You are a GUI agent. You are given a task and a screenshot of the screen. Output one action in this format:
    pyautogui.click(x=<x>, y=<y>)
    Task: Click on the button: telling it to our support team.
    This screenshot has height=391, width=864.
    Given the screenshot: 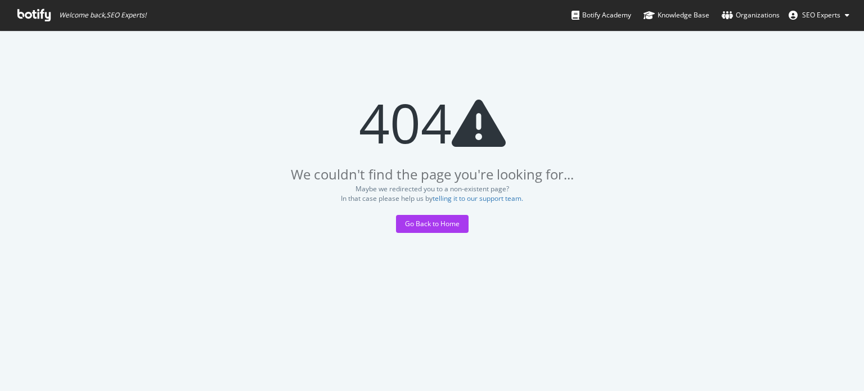 What is the action you would take?
    pyautogui.click(x=477, y=198)
    